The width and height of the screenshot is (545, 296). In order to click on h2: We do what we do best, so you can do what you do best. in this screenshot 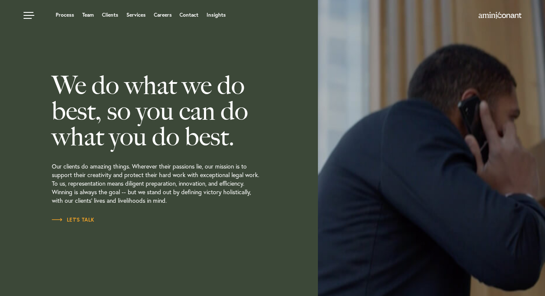, I will do `click(182, 111)`.